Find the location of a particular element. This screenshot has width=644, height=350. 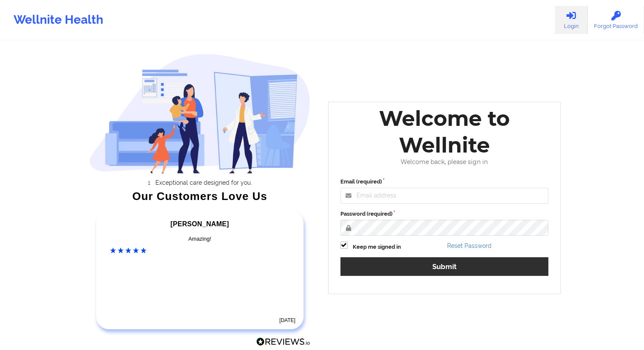

div: Amazing! is located at coordinates (200, 239).